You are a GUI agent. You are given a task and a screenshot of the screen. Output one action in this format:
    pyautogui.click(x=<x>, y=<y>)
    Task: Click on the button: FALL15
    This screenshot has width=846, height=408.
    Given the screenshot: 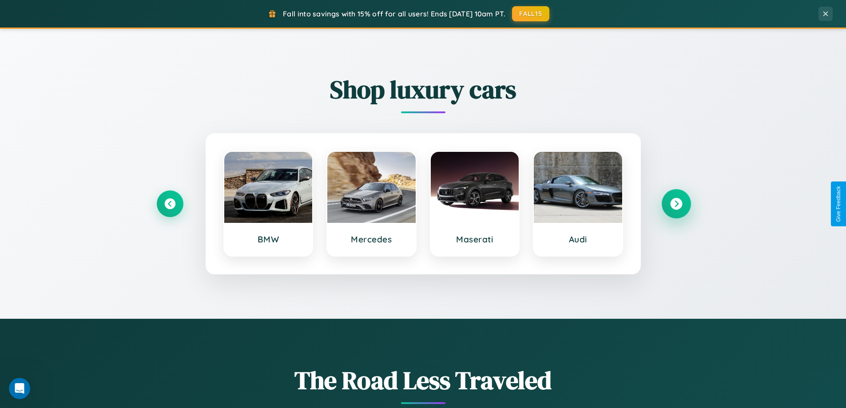 What is the action you would take?
    pyautogui.click(x=531, y=14)
    